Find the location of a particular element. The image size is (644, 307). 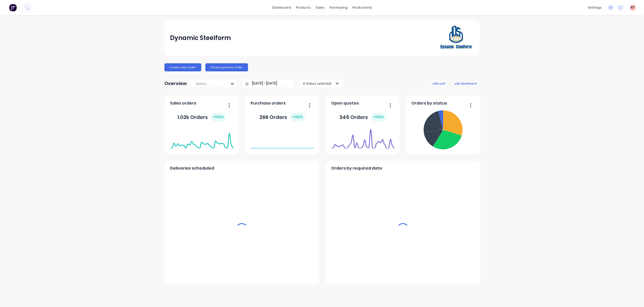

span: Deliveries scheduled is located at coordinates (192, 168).